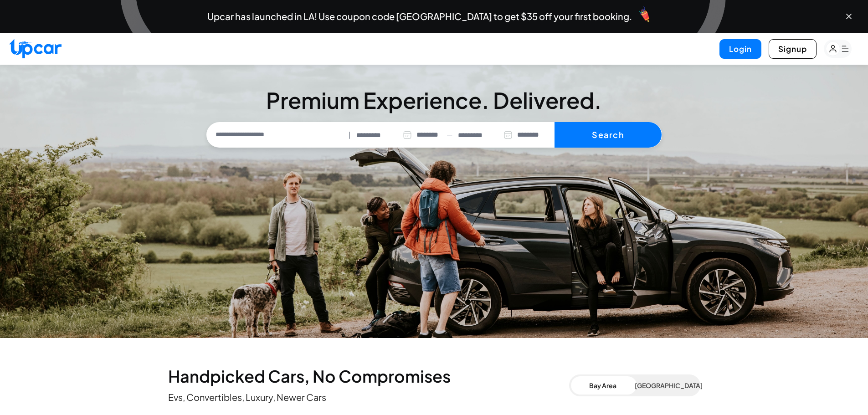 Image resolution: width=868 pixels, height=415 pixels. What do you see at coordinates (35, 49) in the screenshot?
I see `img: Upcar Logo` at bounding box center [35, 49].